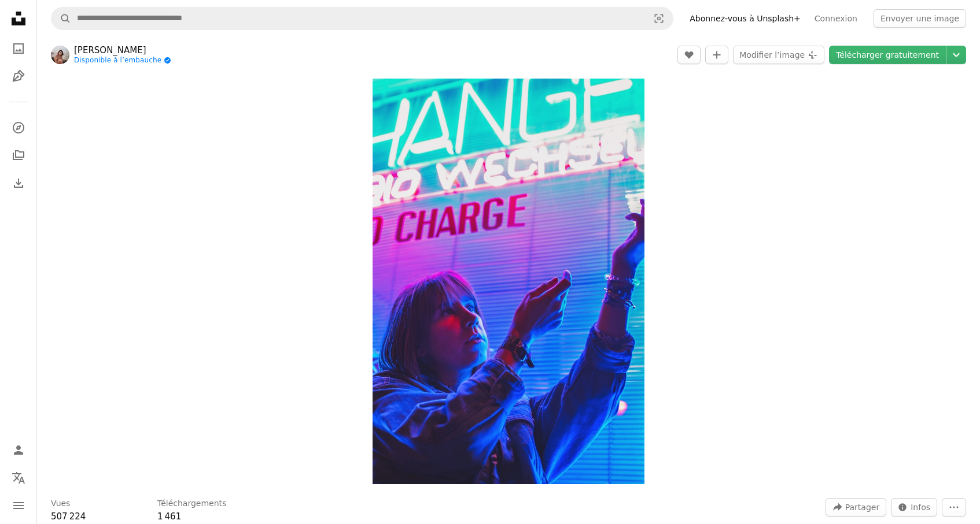 This screenshot has width=980, height=524. I want to click on img: femme sur le point de toucher la signalisation au néon blanc et bleu, so click(508, 281).